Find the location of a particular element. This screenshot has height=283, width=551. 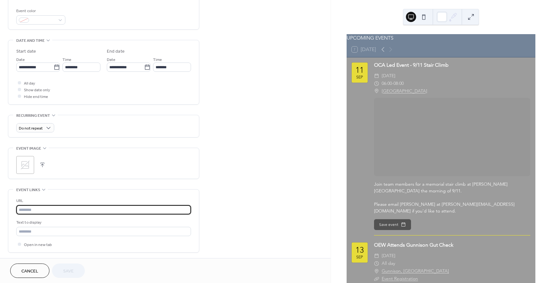

span: Show date only is located at coordinates (37, 90).